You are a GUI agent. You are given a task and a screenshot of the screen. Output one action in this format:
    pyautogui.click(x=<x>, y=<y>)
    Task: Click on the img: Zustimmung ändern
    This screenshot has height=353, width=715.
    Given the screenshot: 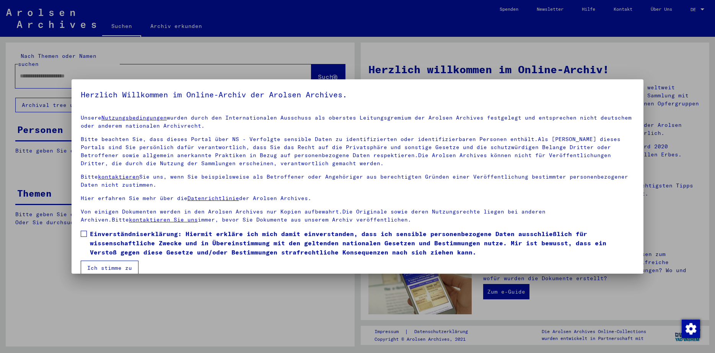 What is the action you would take?
    pyautogui.click(x=691, y=328)
    